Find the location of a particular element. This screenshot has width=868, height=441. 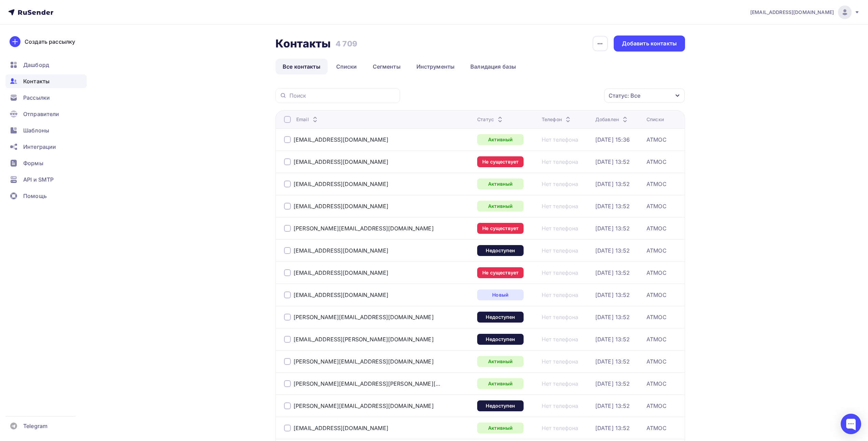

span: Шаблоны is located at coordinates (36, 130).